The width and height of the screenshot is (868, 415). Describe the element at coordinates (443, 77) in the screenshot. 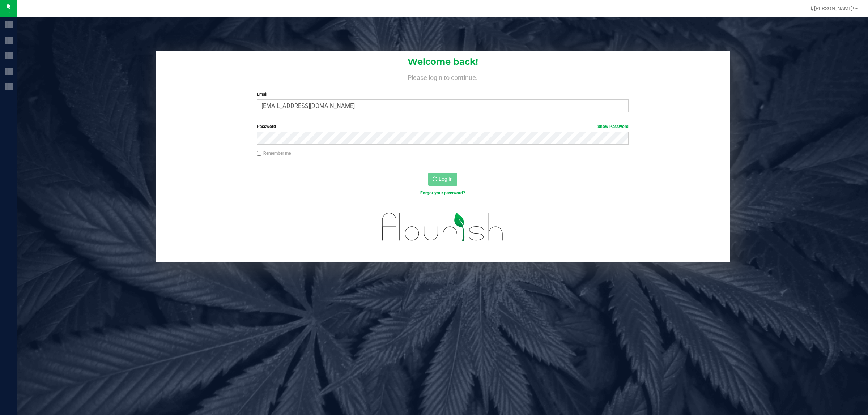

I see `h4: Please login to continue.` at that location.